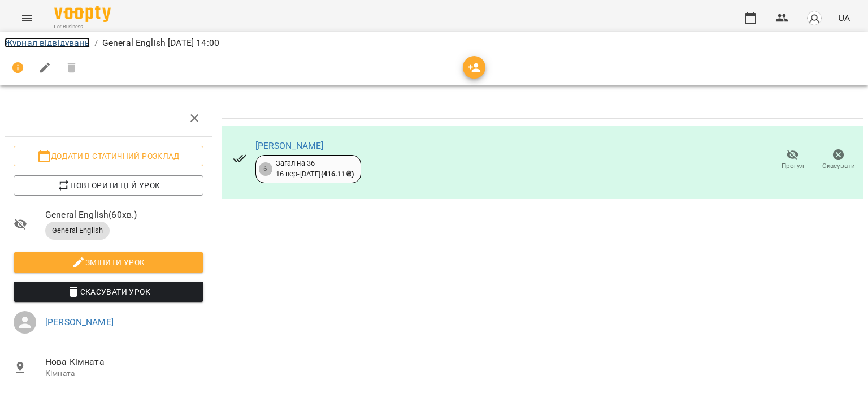  Describe the element at coordinates (337, 173) in the screenshot. I see `b: ( 416.11 ₴ )` at that location.